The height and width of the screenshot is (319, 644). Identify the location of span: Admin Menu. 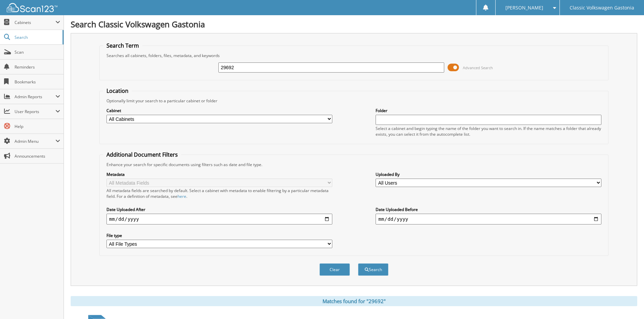
(35, 141).